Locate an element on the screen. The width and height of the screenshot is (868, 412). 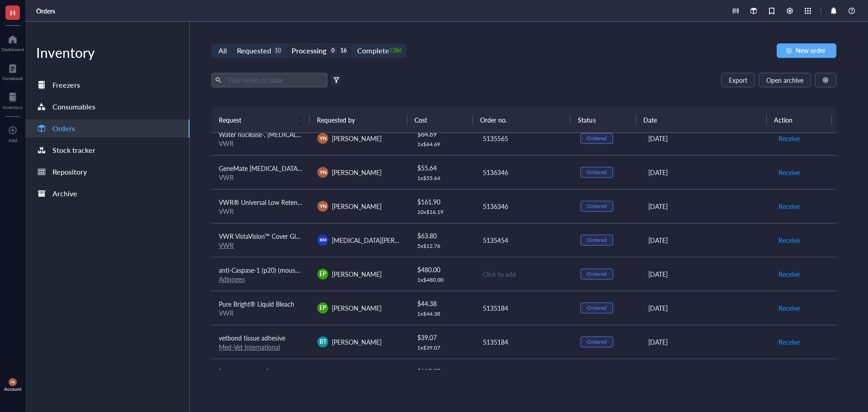
a: Archive is located at coordinates (107, 193).